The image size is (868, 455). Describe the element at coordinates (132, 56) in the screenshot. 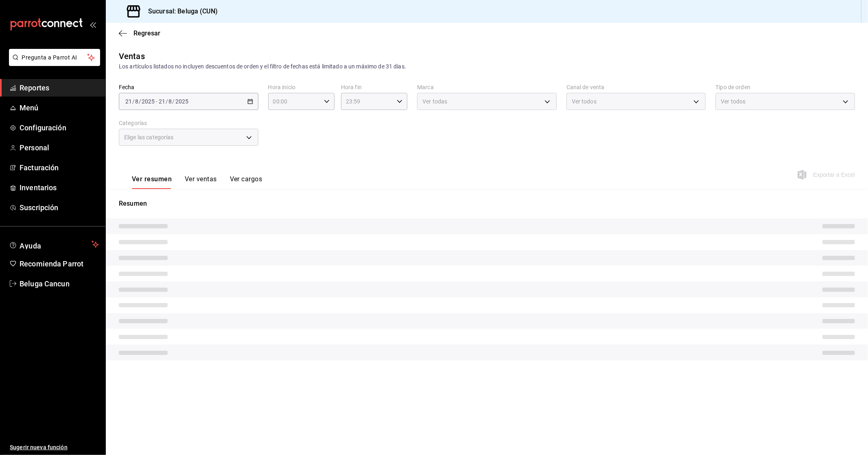

I see `div: Ventas` at that location.